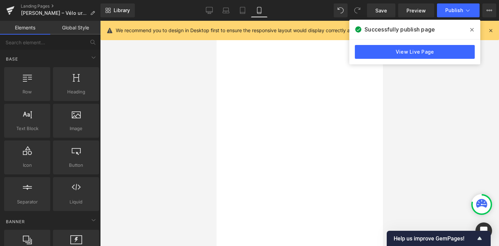 The height and width of the screenshot is (246, 499). What do you see at coordinates (122, 10) in the screenshot?
I see `span: Library` at bounding box center [122, 10].